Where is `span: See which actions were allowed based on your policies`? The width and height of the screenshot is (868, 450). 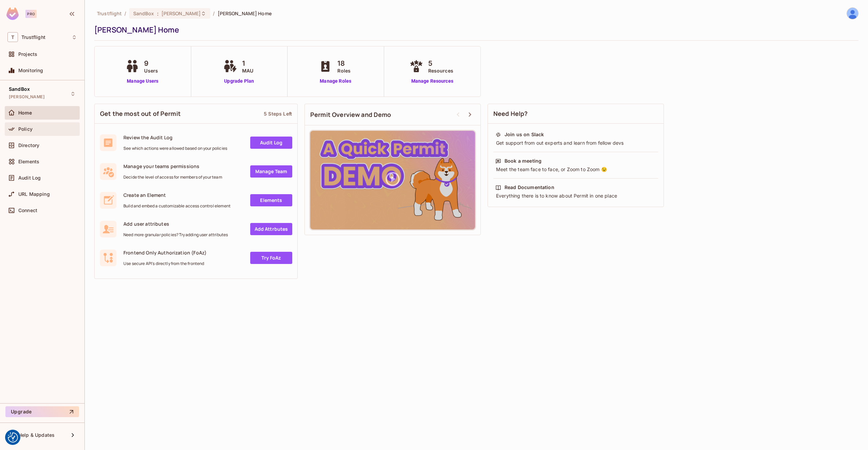
span: See which actions were allowed based on your policies is located at coordinates (176, 148).